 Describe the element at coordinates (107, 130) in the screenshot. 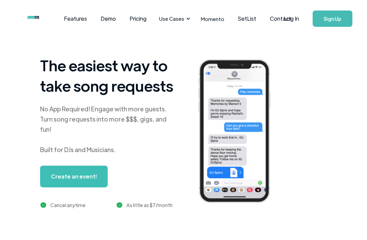

I see `div: No App Required! Engage with more guests. Turn song requests into more $$$, gigs, and fun! Built ...` at that location.